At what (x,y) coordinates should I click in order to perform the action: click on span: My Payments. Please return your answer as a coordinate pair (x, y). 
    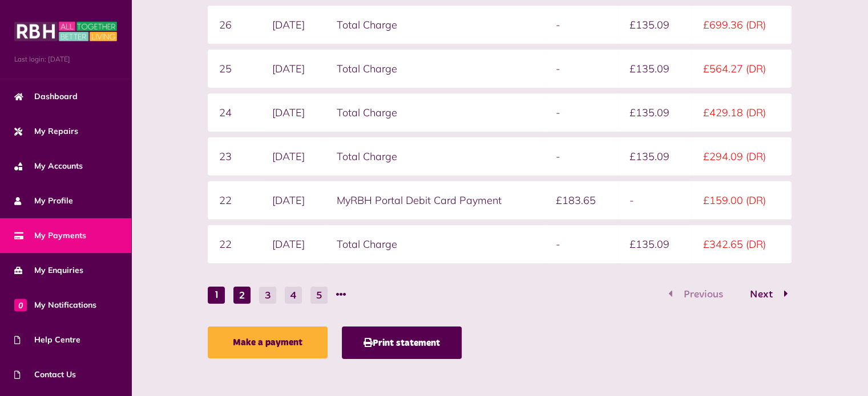
    Looking at the image, I should click on (50, 235).